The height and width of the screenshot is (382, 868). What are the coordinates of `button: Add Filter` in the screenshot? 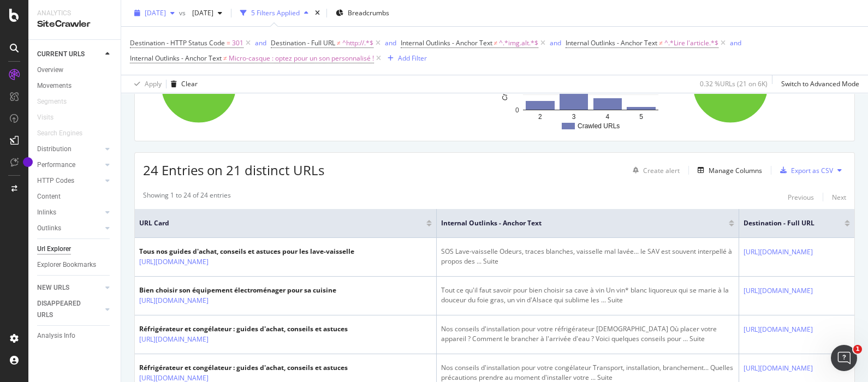 It's located at (405, 59).